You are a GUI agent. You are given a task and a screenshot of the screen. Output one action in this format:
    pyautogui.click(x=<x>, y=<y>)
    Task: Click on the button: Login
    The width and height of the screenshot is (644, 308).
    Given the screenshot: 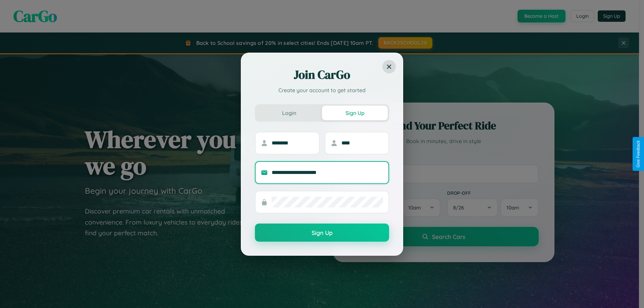 What is the action you would take?
    pyautogui.click(x=289, y=113)
    